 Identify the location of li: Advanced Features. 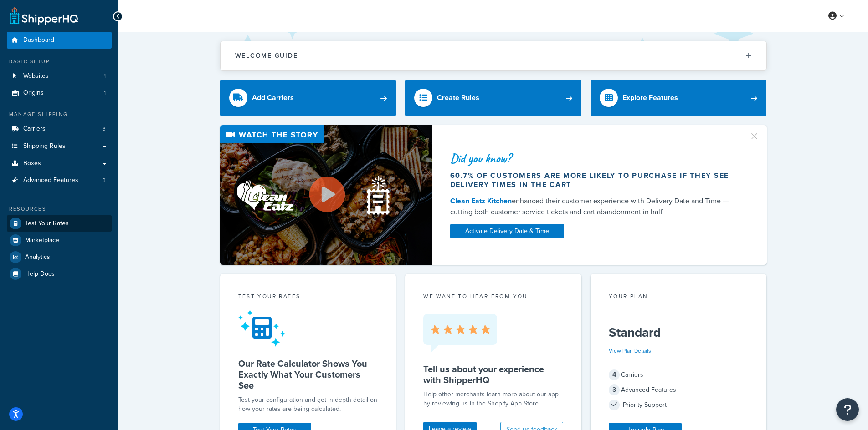
(59, 180).